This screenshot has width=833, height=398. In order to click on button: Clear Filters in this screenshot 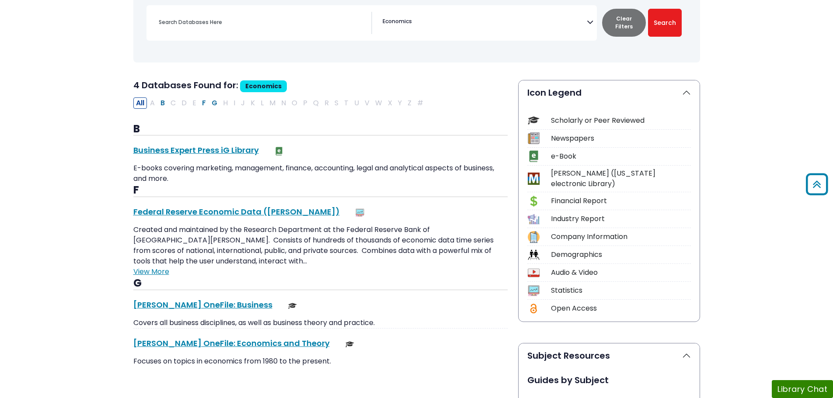, I will do `click(624, 23)`.